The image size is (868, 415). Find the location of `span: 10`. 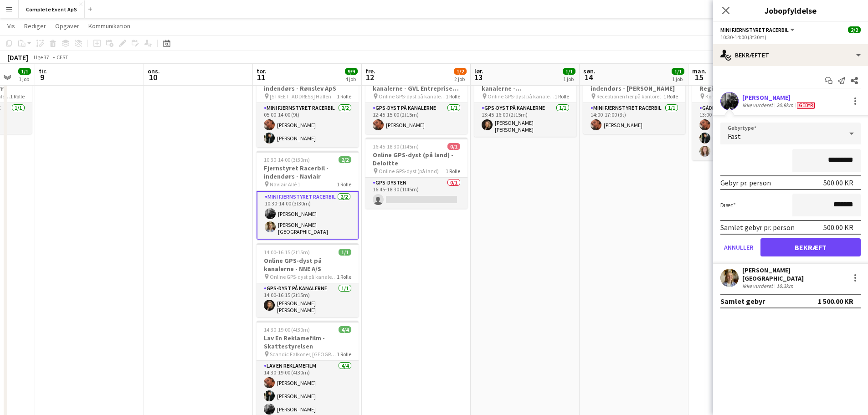

span: 10 is located at coordinates (153, 77).